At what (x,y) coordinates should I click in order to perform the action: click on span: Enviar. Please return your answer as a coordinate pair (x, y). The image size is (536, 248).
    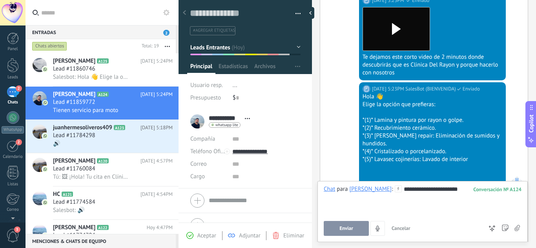
    Looking at the image, I should click on (346, 229).